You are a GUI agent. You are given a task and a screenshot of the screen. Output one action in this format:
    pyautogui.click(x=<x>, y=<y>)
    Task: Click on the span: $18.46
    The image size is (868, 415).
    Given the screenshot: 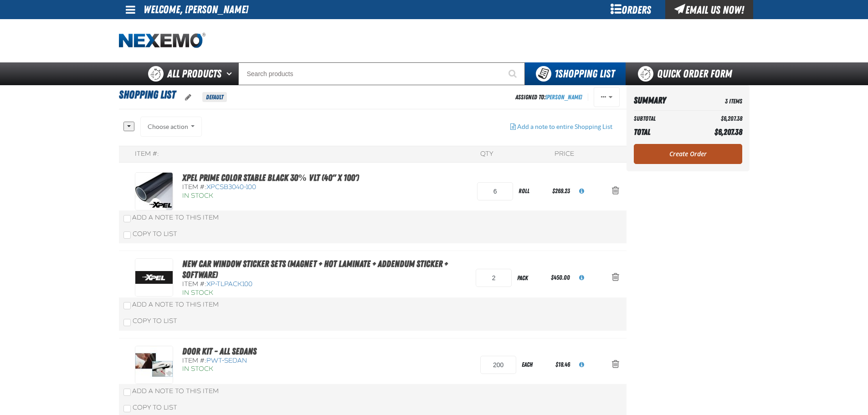 What is the action you would take?
    pyautogui.click(x=562, y=364)
    